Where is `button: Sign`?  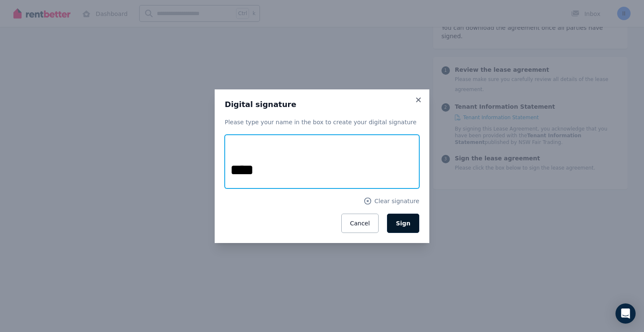 button: Sign is located at coordinates (403, 223).